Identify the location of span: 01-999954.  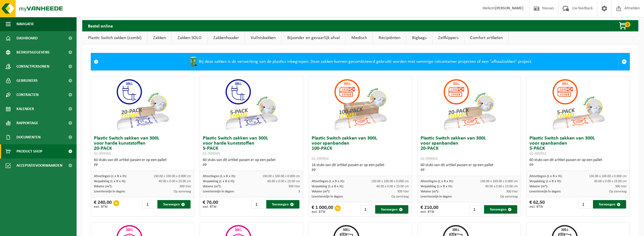
(320, 159).